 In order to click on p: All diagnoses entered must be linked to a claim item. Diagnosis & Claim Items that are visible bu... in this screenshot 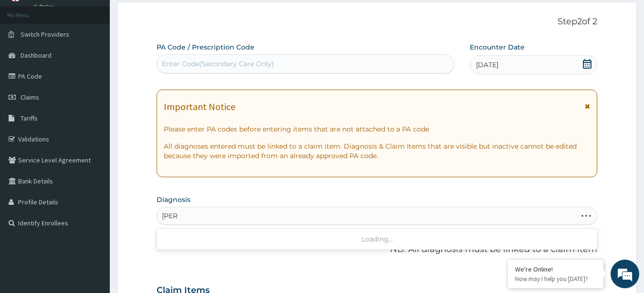, I will do `click(377, 151)`.